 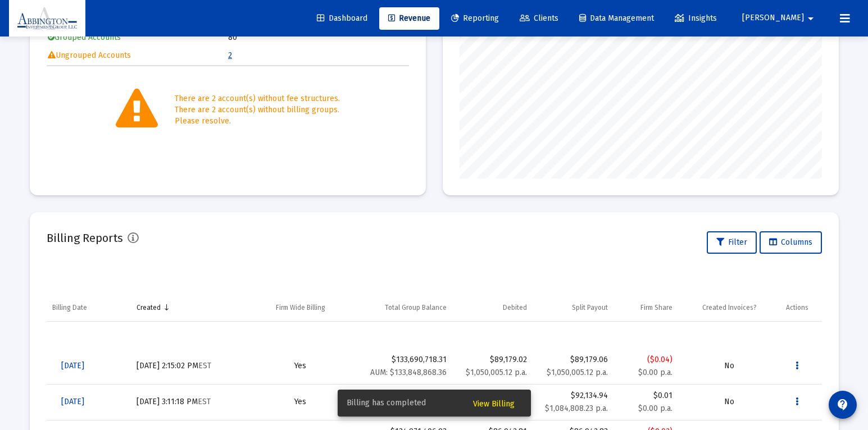 I want to click on span: Filter, so click(x=732, y=242).